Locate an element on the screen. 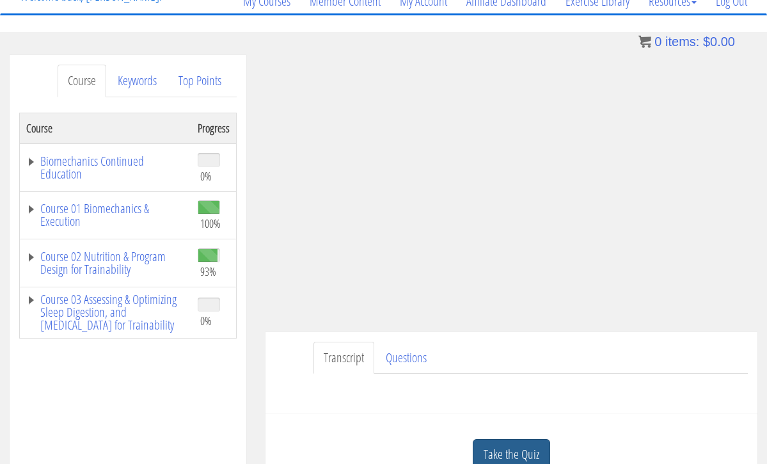  a: Questions is located at coordinates (406, 358).